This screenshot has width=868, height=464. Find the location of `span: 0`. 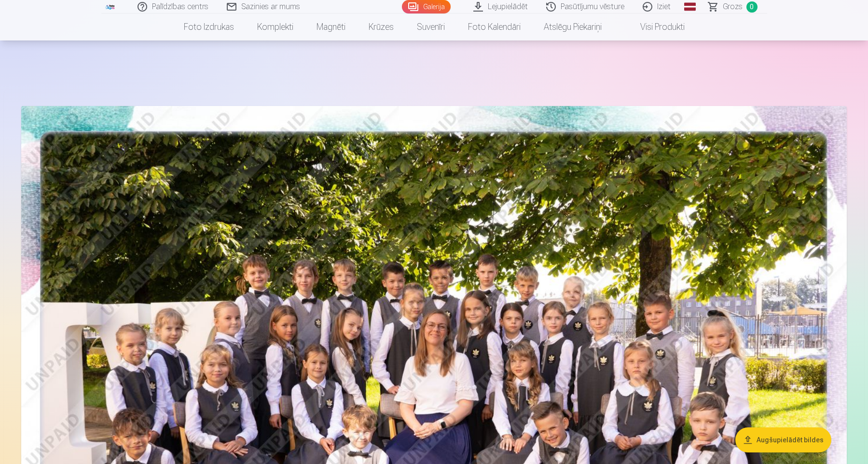

span: 0 is located at coordinates (751, 7).